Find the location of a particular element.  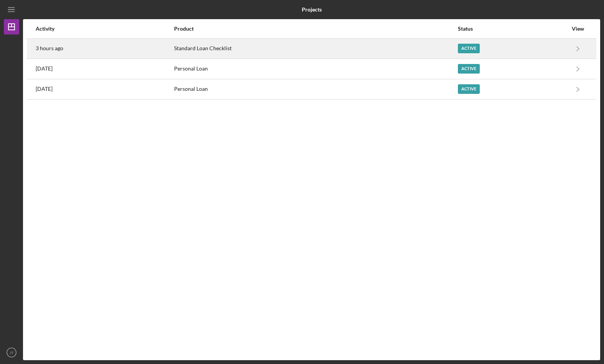

div: View is located at coordinates (577, 29).